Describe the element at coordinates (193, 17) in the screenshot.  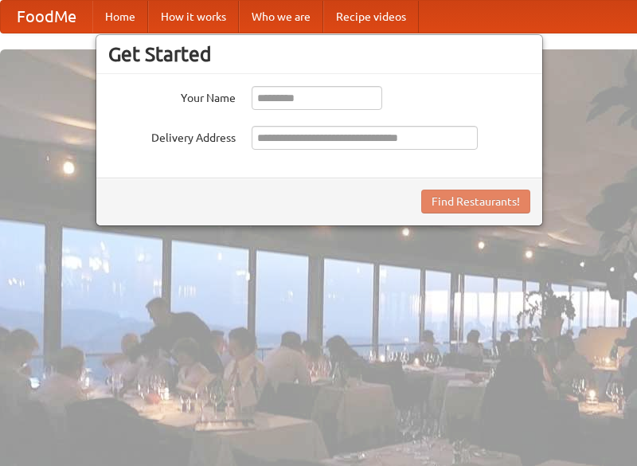
I see `a: How it works` at that location.